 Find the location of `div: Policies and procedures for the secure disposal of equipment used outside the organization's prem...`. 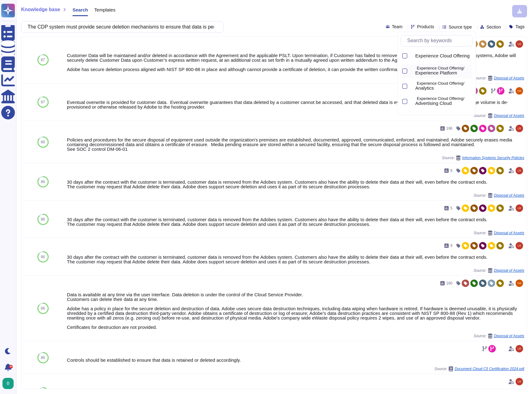

div: Policies and procedures for the secure disposal of equipment used outside the organization's prem... is located at coordinates (295, 144).